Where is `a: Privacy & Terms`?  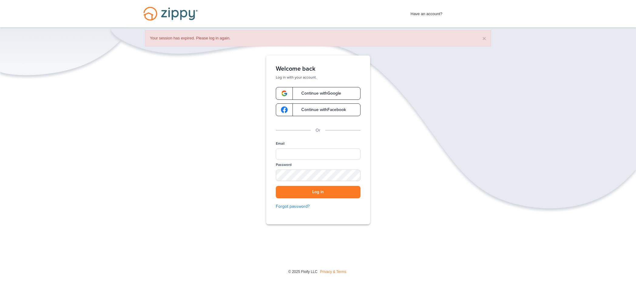 a: Privacy & Terms is located at coordinates (333, 272).